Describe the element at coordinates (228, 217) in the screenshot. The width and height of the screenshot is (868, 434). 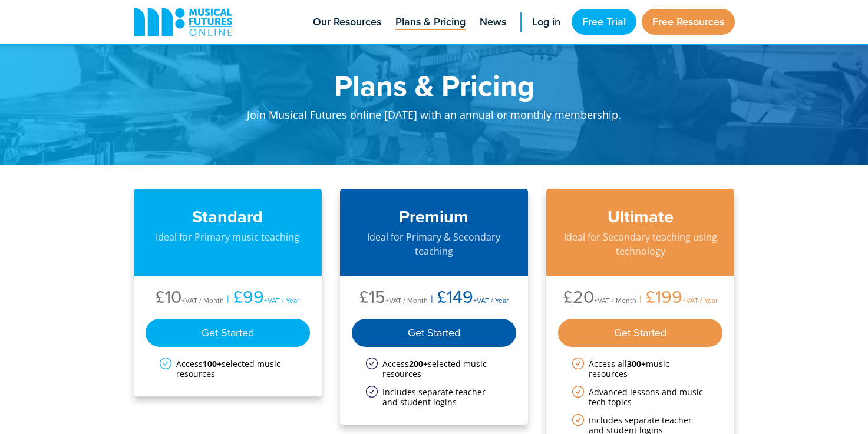
I see `h3: Standard` at that location.